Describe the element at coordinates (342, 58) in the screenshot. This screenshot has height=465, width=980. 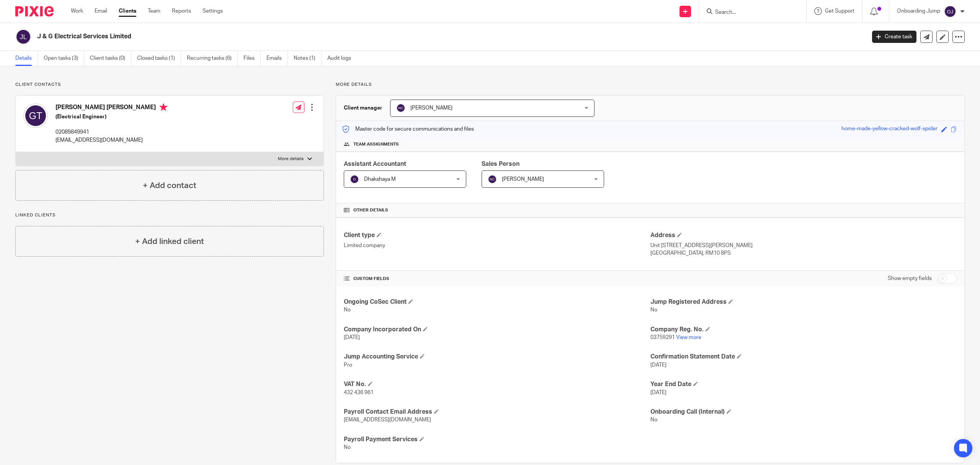
I see `a: Audit logs` at that location.